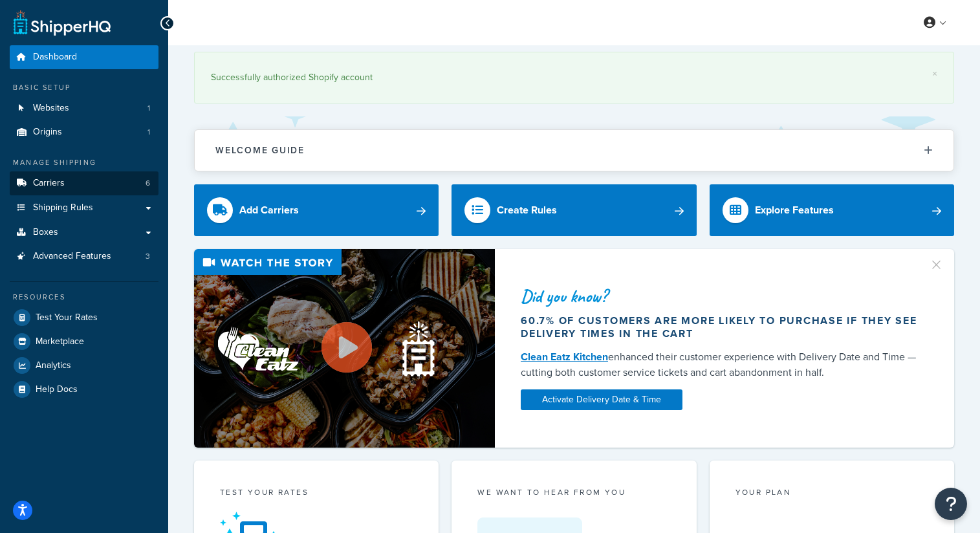 The image size is (980, 533). What do you see at coordinates (84, 232) in the screenshot?
I see `a: Boxes` at bounding box center [84, 232].